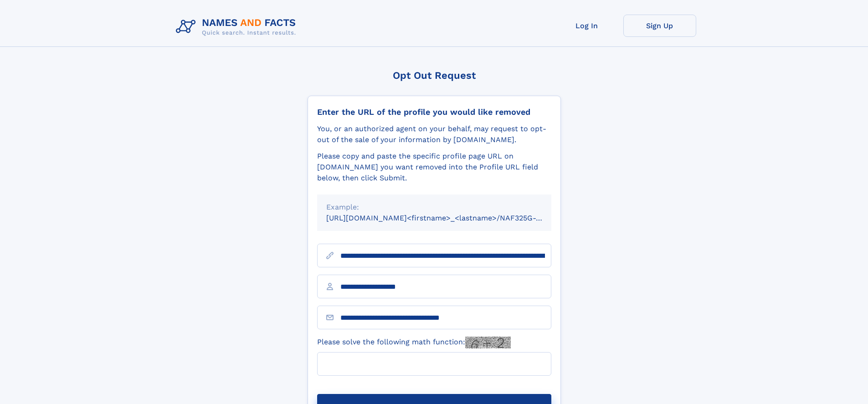 Image resolution: width=868 pixels, height=404 pixels. What do you see at coordinates (434, 75) in the screenshot?
I see `div: Opt Out Request` at bounding box center [434, 75].